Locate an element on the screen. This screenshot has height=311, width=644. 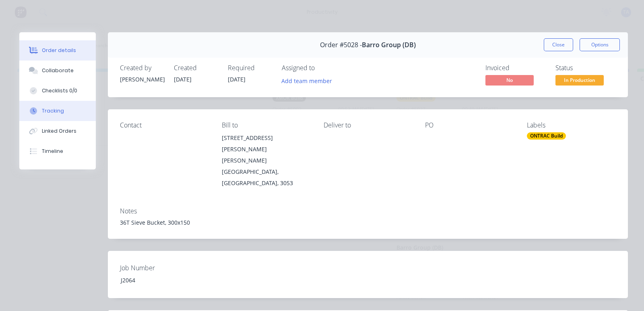
div: Invoiced is located at coordinates (516, 67).